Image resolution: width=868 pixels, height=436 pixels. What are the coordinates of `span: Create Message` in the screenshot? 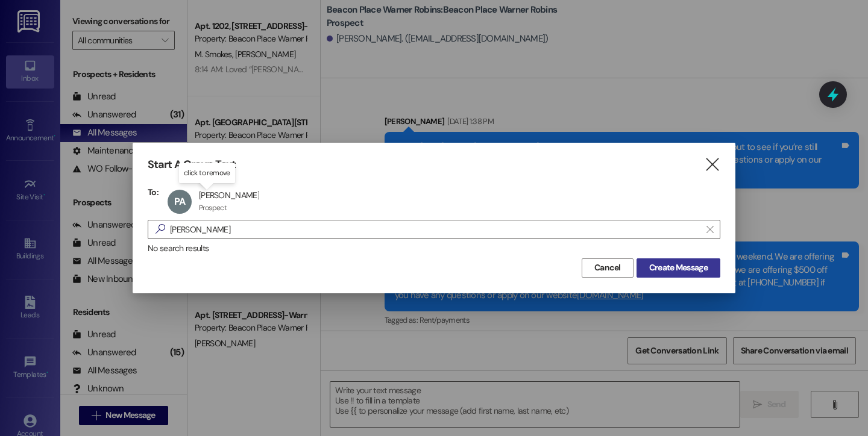 It's located at (678, 267).